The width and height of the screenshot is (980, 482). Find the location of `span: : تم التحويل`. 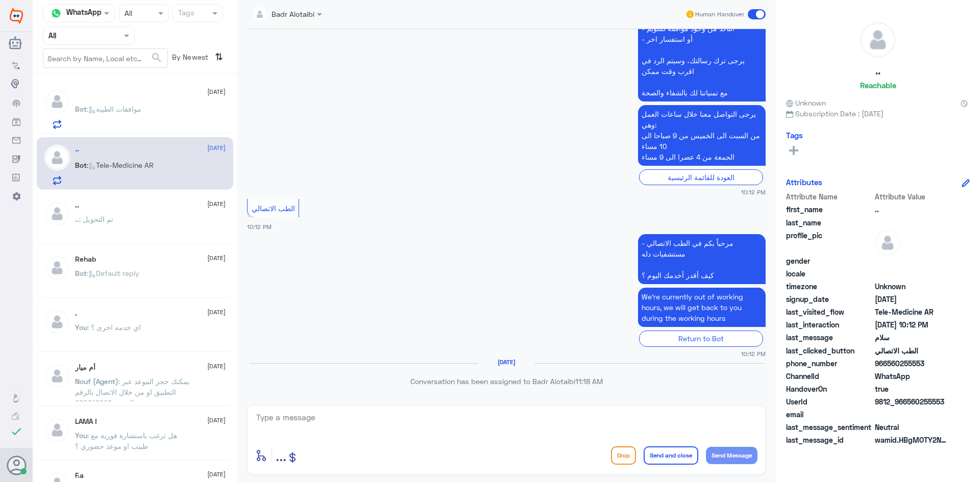

span: : تم التحويل is located at coordinates (96, 219).